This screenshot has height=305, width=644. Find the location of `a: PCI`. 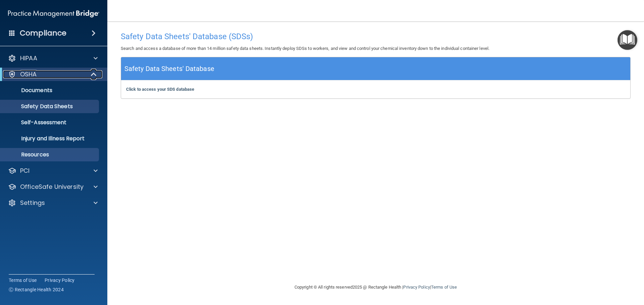

a: PCI is located at coordinates (53, 171).